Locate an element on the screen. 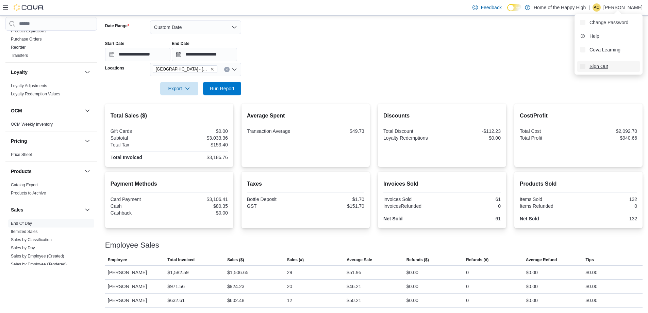  span: Transfers is located at coordinates (19, 55).